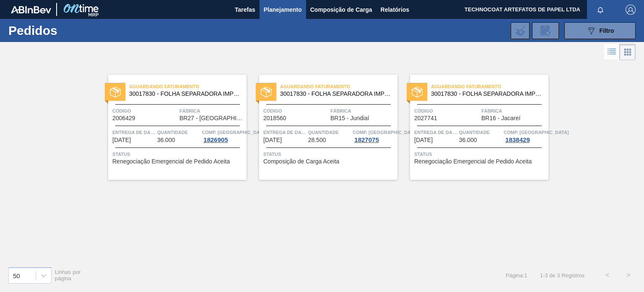 The image size is (644, 292). Describe the element at coordinates (350, 118) in the screenshot. I see `font: BR15 - Jundiaí` at that location.